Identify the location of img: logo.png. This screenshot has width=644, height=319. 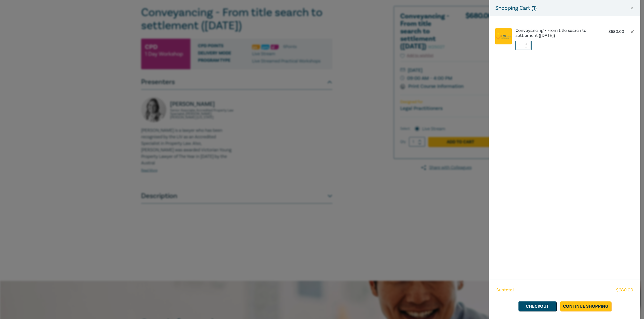
(503, 36).